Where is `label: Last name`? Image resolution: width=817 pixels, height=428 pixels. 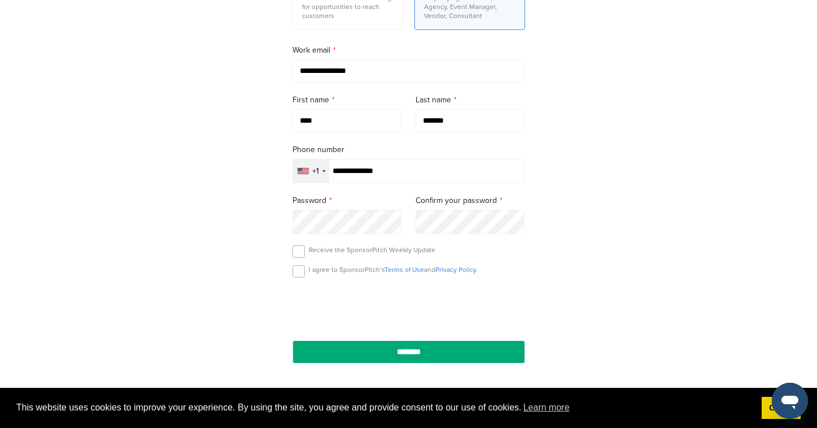
label: Last name is located at coordinates (471, 100).